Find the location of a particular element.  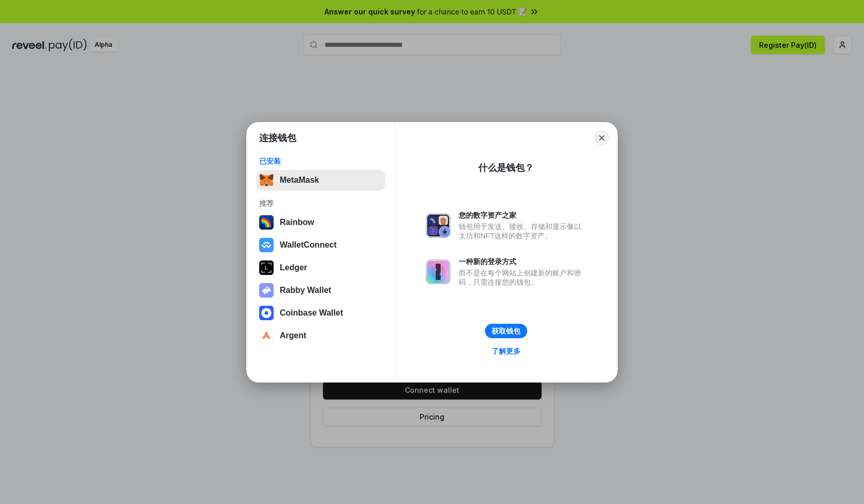

div: 推荐 is located at coordinates (320, 203).